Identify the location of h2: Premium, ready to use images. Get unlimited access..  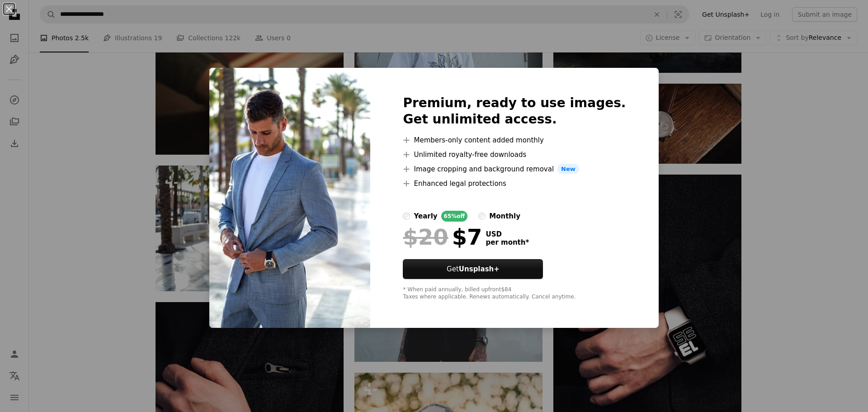
(514, 111).